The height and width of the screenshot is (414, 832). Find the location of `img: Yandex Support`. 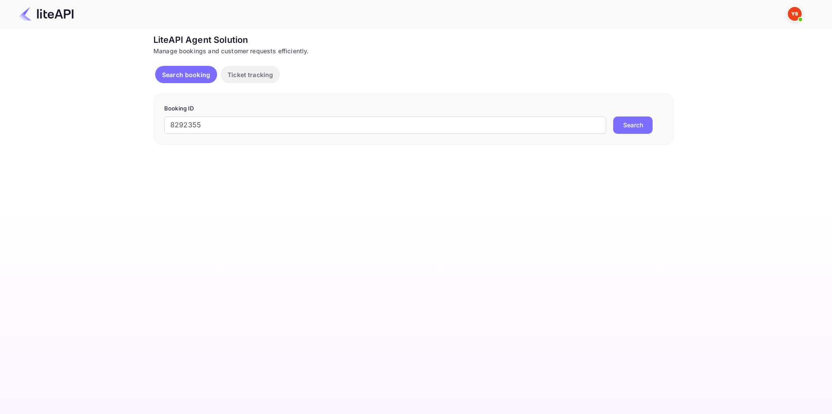

img: Yandex Support is located at coordinates (795, 14).